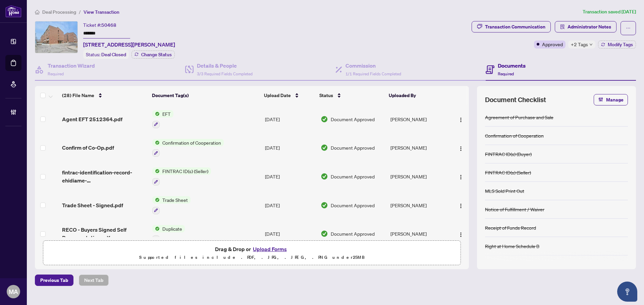 The width and height of the screenshot is (644, 305). I want to click on h4: Transaction Wizard, so click(71, 66).